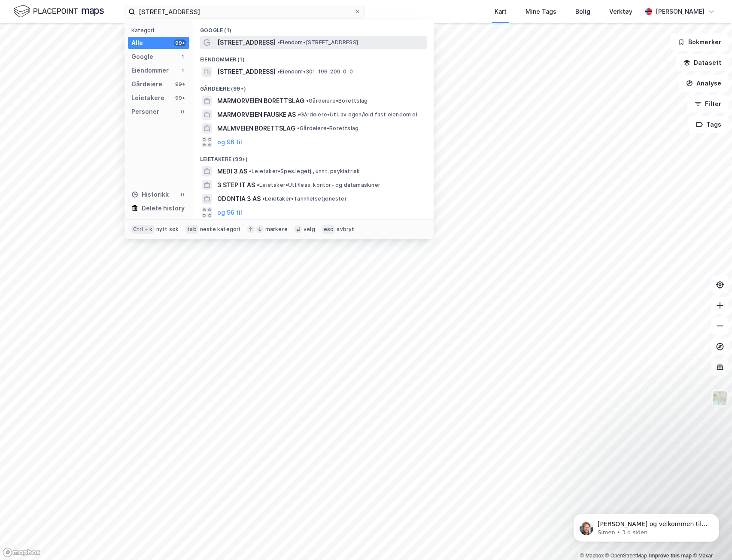 The image size is (732, 560). What do you see at coordinates (142, 56) in the screenshot?
I see `div: Google` at bounding box center [142, 56].